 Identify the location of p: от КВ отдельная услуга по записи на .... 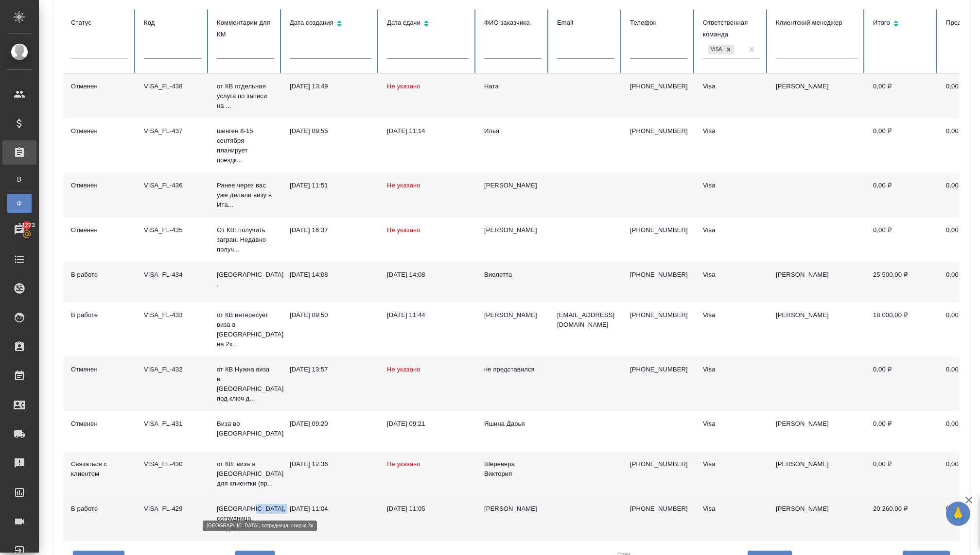
(246, 96).